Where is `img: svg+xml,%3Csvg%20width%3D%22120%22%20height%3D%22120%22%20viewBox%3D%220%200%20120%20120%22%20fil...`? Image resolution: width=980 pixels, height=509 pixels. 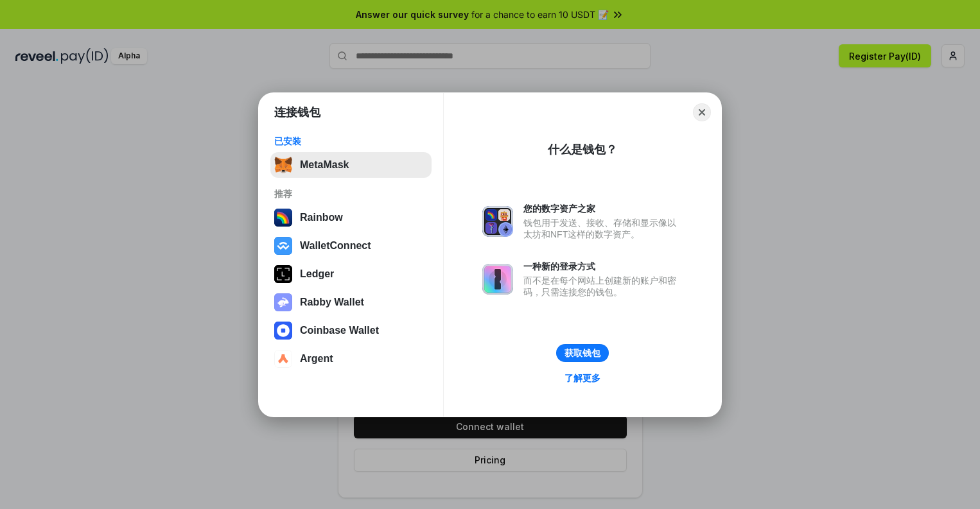
img: svg+xml,%3Csvg%20width%3D%22120%22%20height%3D%22120%22%20viewBox%3D%220%200%20120%20120%22%20fil... is located at coordinates (283, 217).